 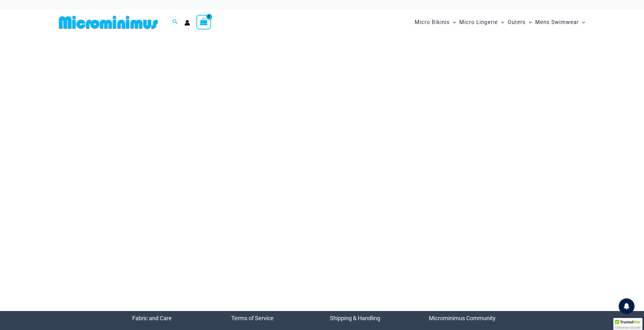 I want to click on a: Micro BikinisMenu ToggleMenu Toggle, so click(x=435, y=22).